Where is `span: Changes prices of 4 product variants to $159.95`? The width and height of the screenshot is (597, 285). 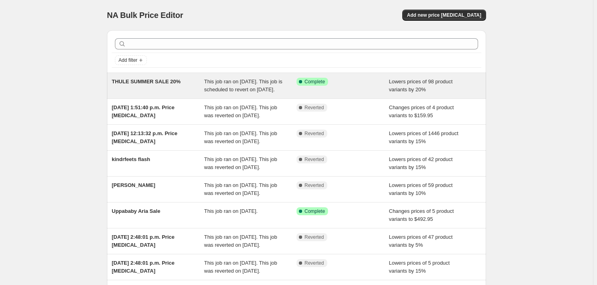
span: Changes prices of 4 product variants to $159.95 is located at coordinates (421, 111).